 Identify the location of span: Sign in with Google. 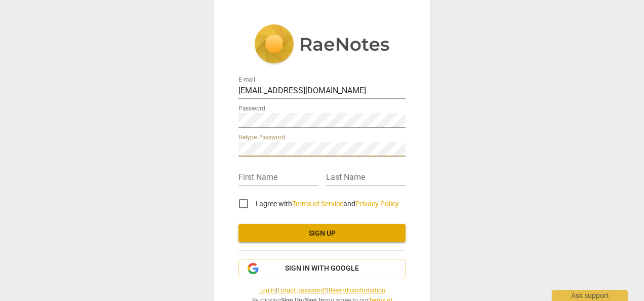
(322, 269).